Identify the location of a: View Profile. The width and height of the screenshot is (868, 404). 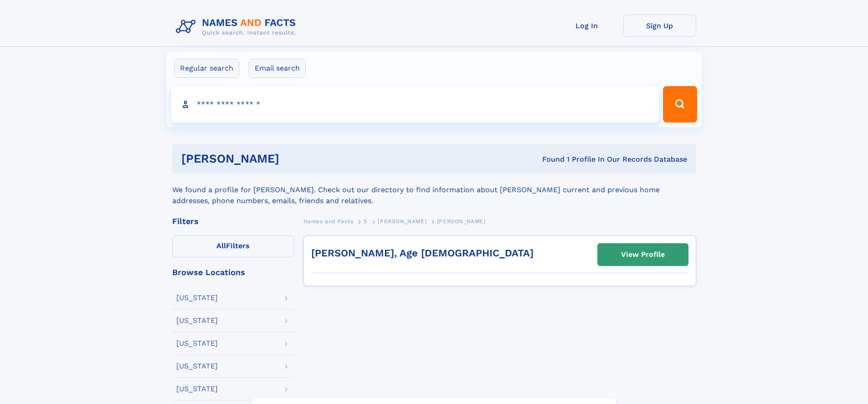
(644, 255).